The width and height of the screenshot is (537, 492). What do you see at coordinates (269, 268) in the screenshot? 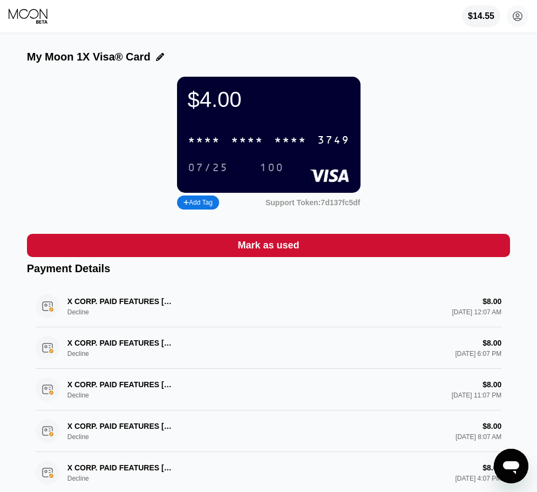
I see `div: Payment Details` at bounding box center [269, 268].